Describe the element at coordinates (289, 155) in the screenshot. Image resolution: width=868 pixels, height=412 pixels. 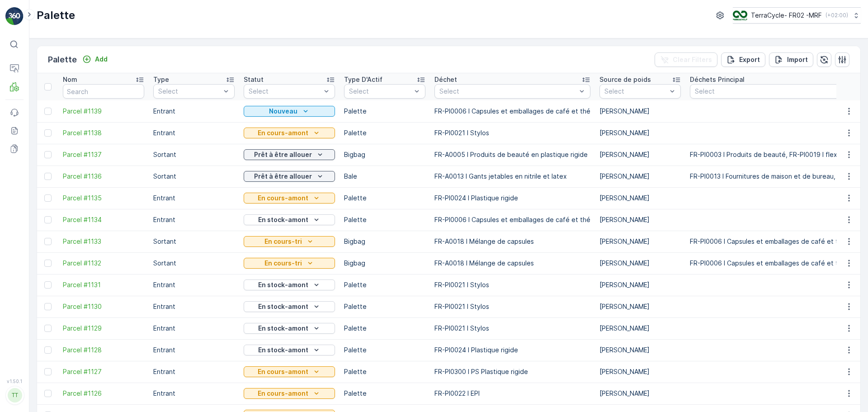
I see `button: Prêt à être allouer` at that location.